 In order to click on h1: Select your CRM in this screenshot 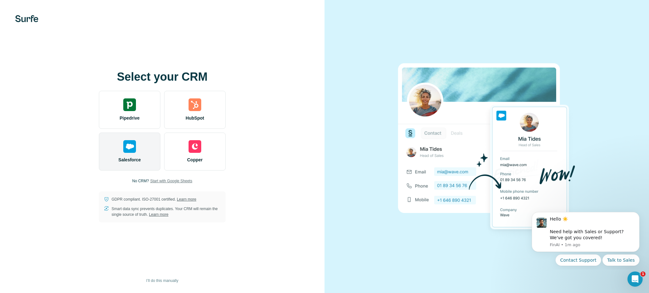, I will do `click(162, 77)`.